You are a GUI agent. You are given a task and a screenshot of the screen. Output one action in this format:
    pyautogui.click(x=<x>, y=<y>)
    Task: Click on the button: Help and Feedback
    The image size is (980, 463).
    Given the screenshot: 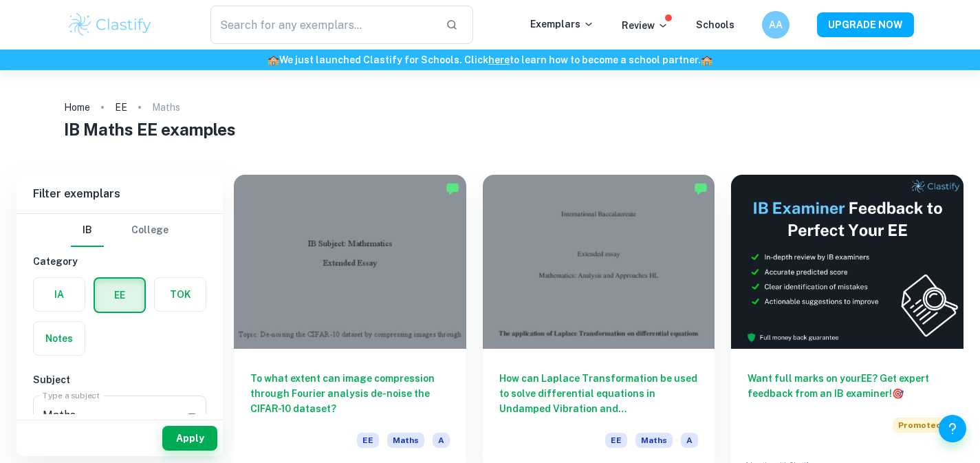 What is the action you would take?
    pyautogui.click(x=952, y=429)
    